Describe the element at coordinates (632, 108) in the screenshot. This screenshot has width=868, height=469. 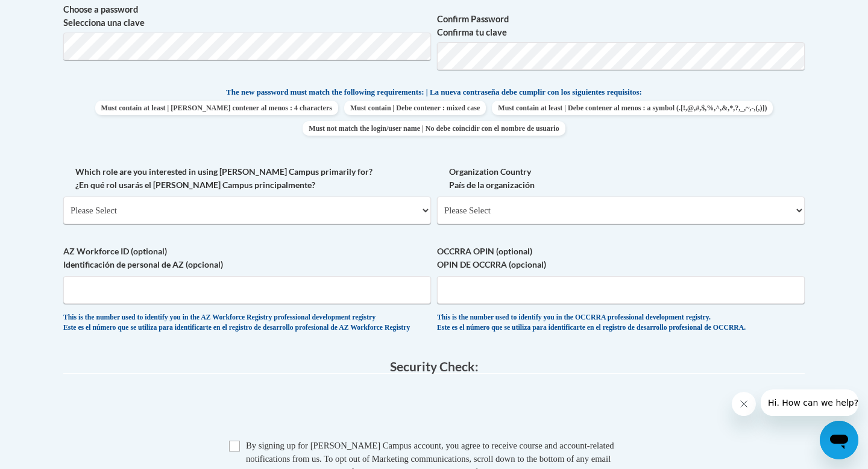
I see `span: Must contain at least | Debe contener al menos : a symbol (.[!,@,#,$,%,^,&,*,?,_,~,-,(,)])` at that location.